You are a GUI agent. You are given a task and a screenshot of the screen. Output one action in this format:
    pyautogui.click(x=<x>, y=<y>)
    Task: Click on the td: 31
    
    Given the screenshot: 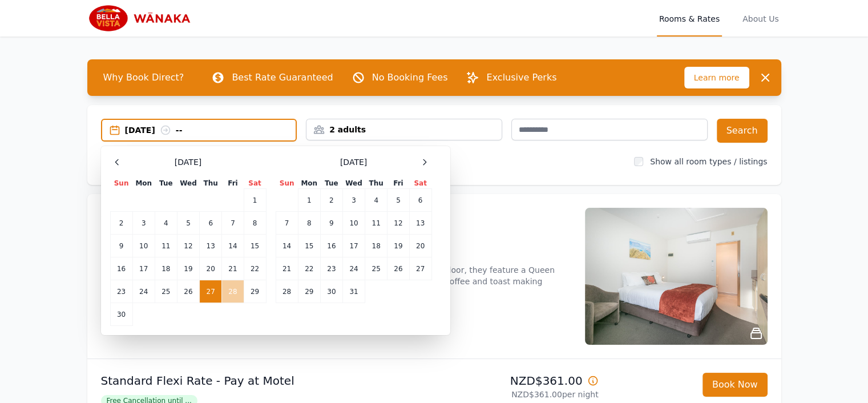 What is the action you would take?
    pyautogui.click(x=353, y=292)
    